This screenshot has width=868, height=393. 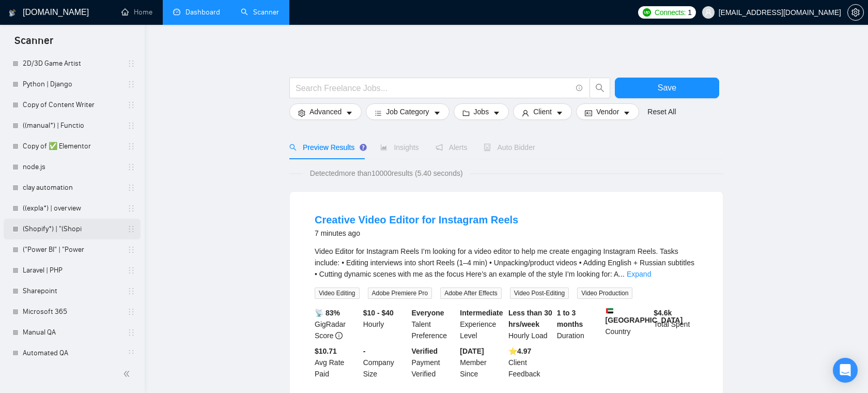 What do you see at coordinates (530, 319) in the screenshot?
I see `b: Less than 30 hrs/week` at bounding box center [530, 319].